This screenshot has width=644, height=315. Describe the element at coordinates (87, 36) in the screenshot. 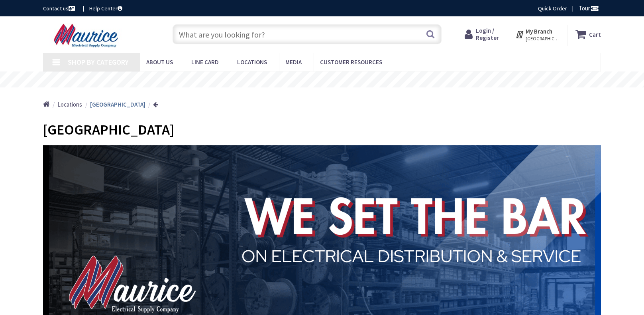

I see `a: Maurice Electrical Supply Company` at that location.